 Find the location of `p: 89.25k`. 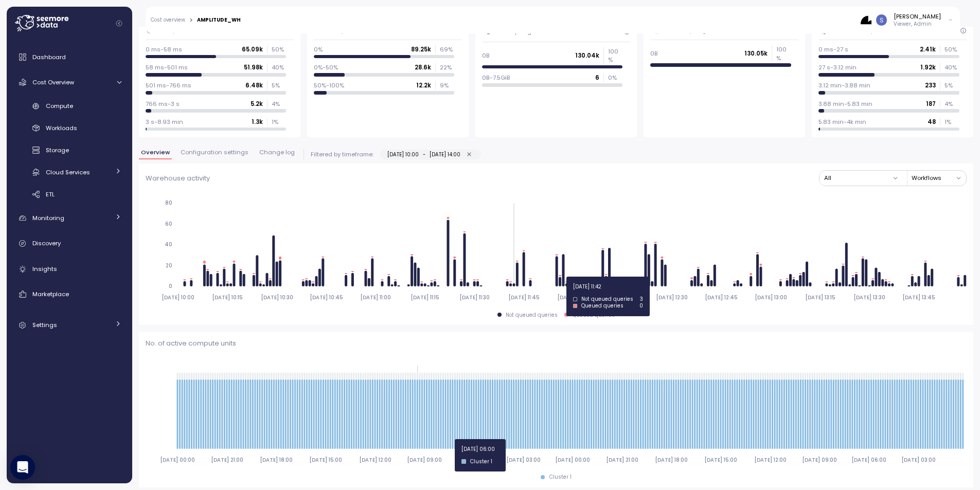

p: 89.25k is located at coordinates (420, 50).